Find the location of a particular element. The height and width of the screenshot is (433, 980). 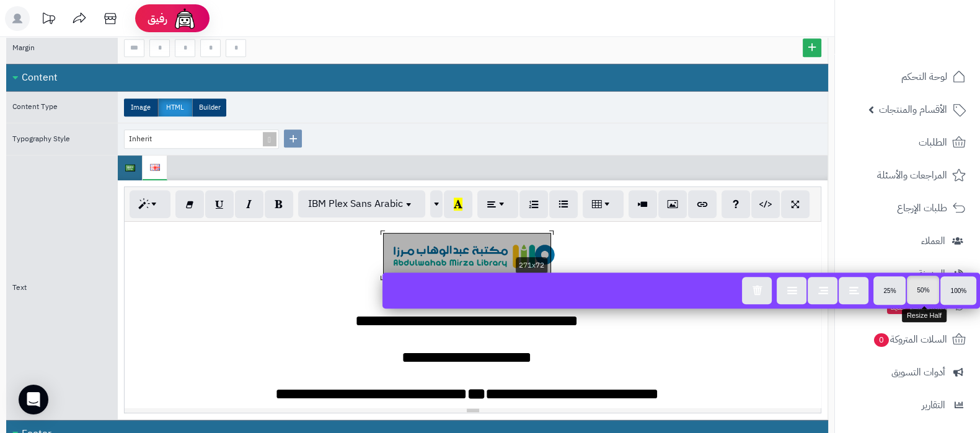

a: السلات المتروكة0 is located at coordinates (908, 339).